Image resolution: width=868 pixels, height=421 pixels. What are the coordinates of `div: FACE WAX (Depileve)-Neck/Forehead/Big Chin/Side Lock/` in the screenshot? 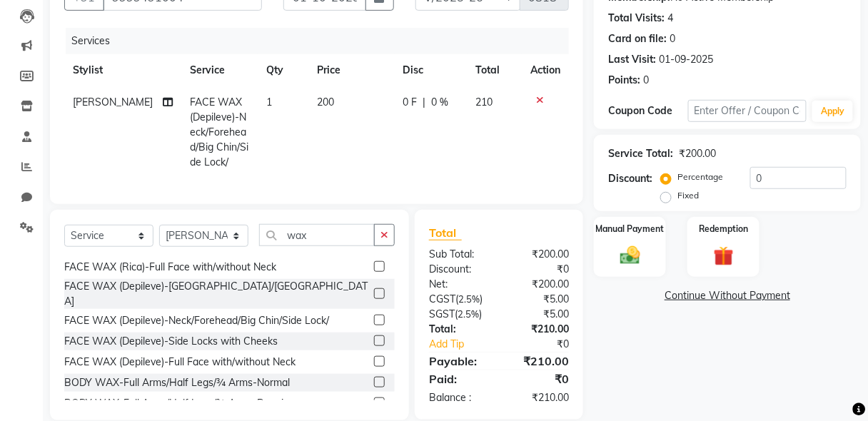 It's located at (196, 321).